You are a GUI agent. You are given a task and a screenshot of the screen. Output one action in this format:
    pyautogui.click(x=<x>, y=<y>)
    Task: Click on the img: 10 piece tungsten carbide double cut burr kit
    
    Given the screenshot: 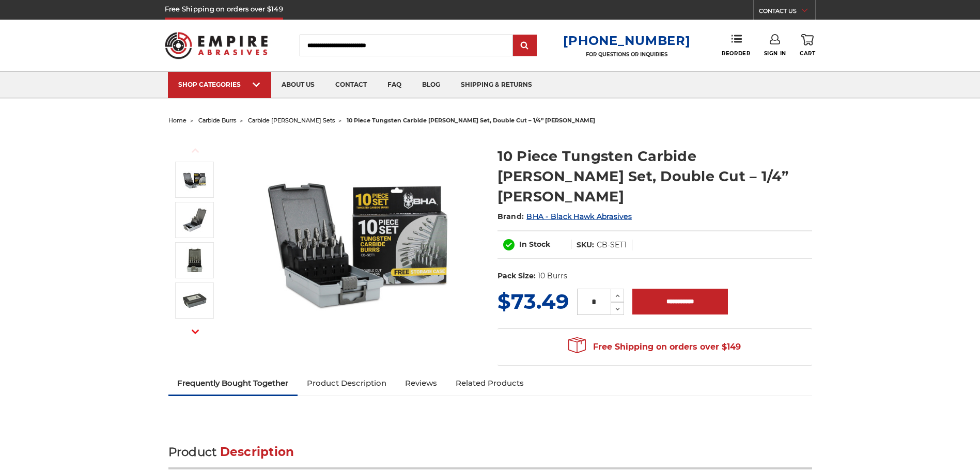 What is the action you would take?
    pyautogui.click(x=195, y=220)
    